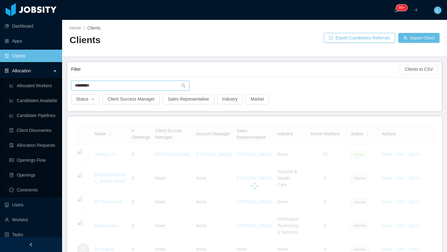 The image size is (447, 252). Describe the element at coordinates (33, 175) in the screenshot. I see `a: icon: file-textOpenings` at that location.